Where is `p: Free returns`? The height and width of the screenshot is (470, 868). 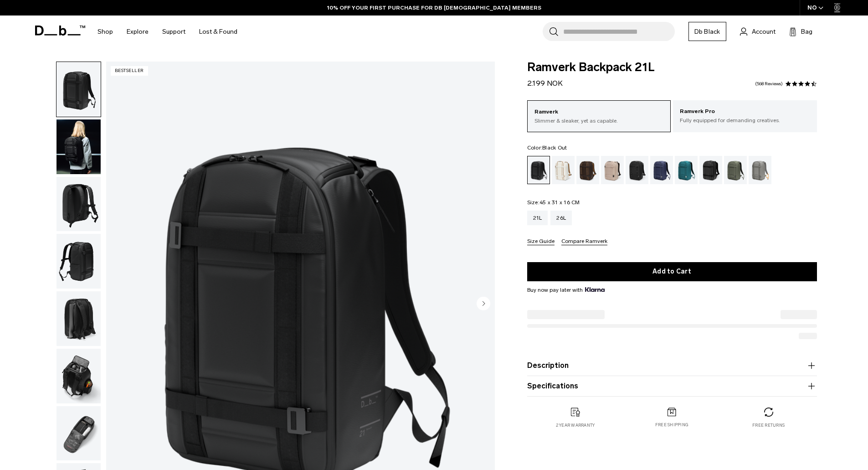 p: Free returns is located at coordinates (768, 425).